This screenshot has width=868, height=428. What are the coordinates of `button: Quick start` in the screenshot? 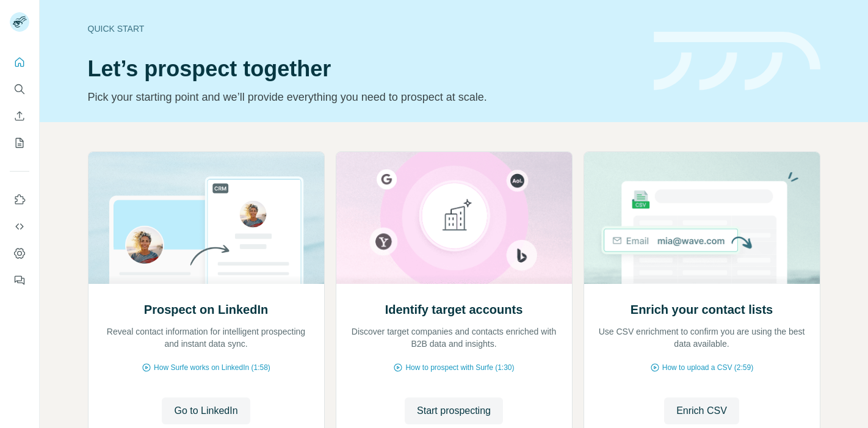 It's located at (20, 63).